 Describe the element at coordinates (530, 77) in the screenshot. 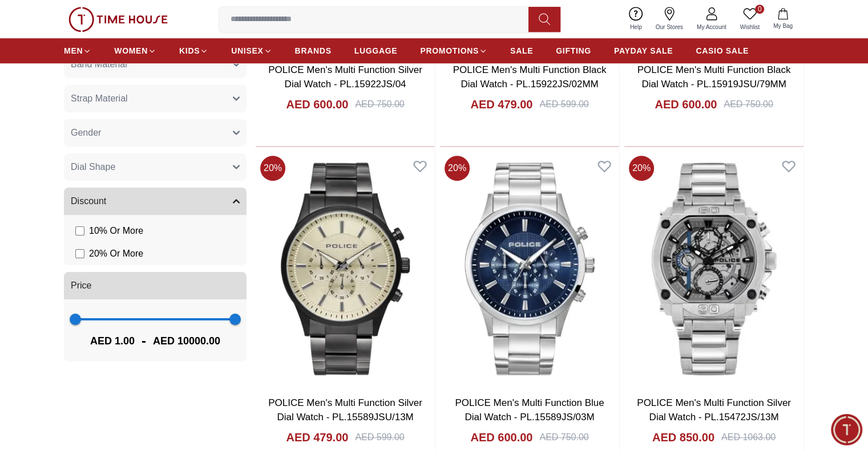

I see `a: POLICE Men's Multi Function Black Dial Watch - PL.15922JS/02MM` at that location.